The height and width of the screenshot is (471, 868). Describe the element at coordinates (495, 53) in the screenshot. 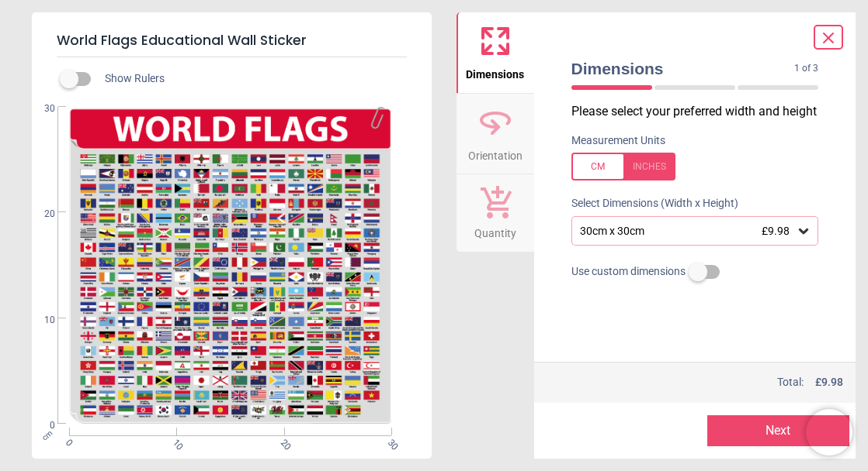

I see `button: Dimensions` at that location.